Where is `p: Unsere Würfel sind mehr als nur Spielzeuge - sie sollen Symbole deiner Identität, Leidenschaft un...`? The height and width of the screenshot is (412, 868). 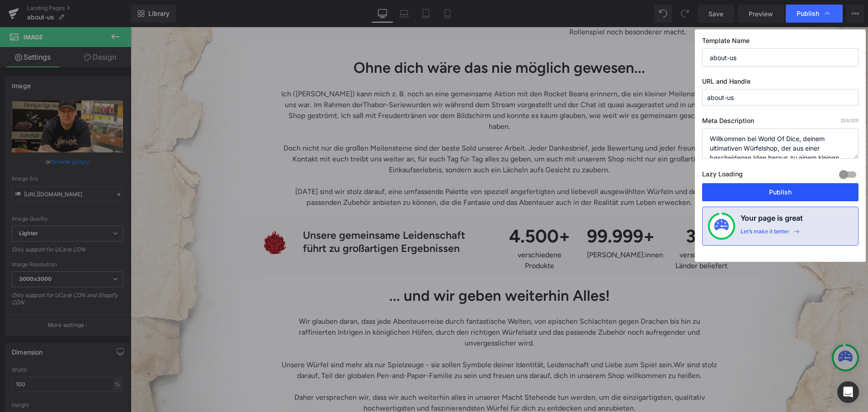
p: Unsere Würfel sind mehr als nur Spielzeuge - sie sollen Symbole deiner Identität, Leidenschaft un... is located at coordinates (369, 343).